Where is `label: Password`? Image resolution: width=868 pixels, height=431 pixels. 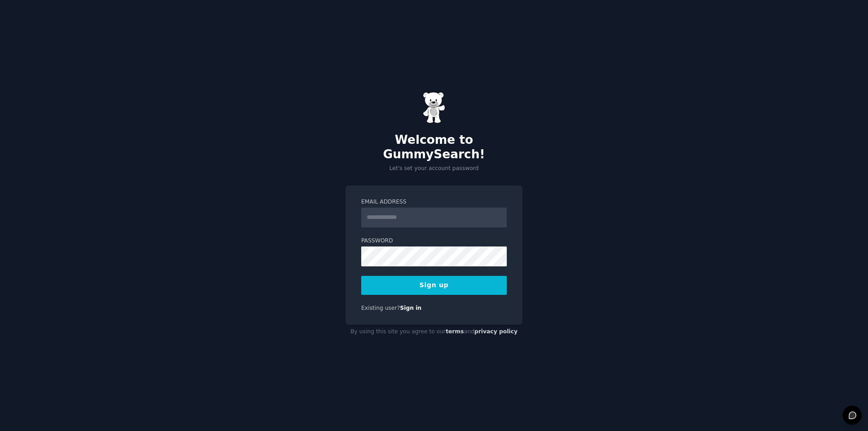
label: Password is located at coordinates (434, 241).